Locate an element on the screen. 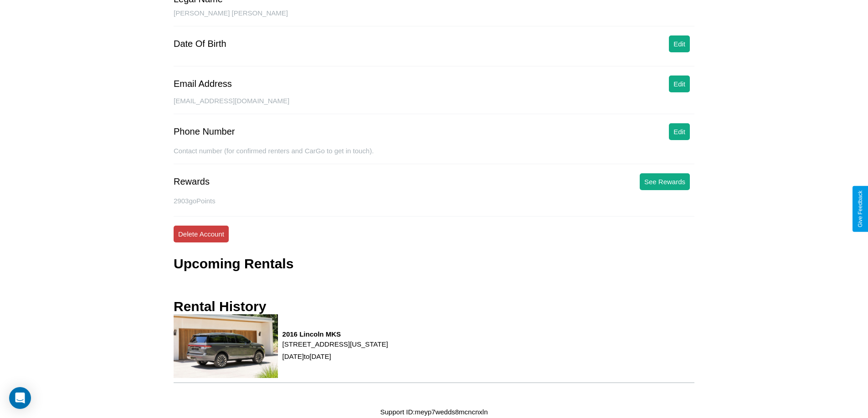 The height and width of the screenshot is (418, 868). div: Contact number (for confirmed renters and CarGo to get in touch). is located at coordinates (434, 156).